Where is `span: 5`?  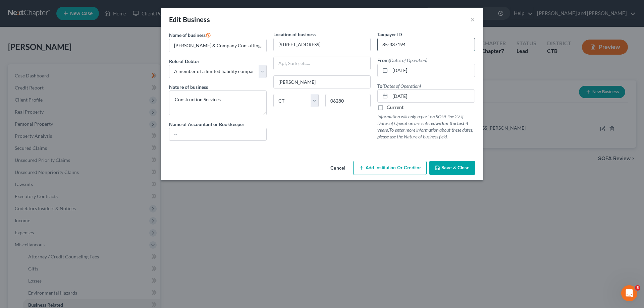
span: 5 is located at coordinates (638, 288).